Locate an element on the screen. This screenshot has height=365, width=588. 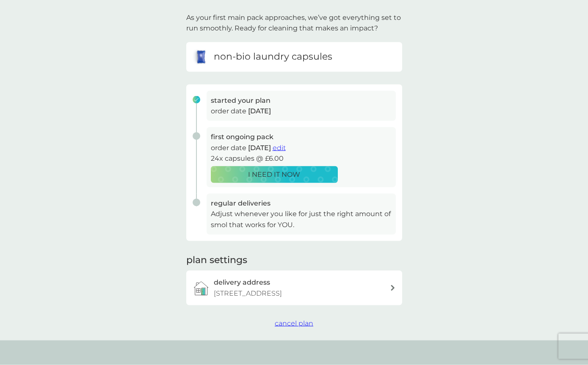
span: cancel plan is located at coordinates (293, 323).